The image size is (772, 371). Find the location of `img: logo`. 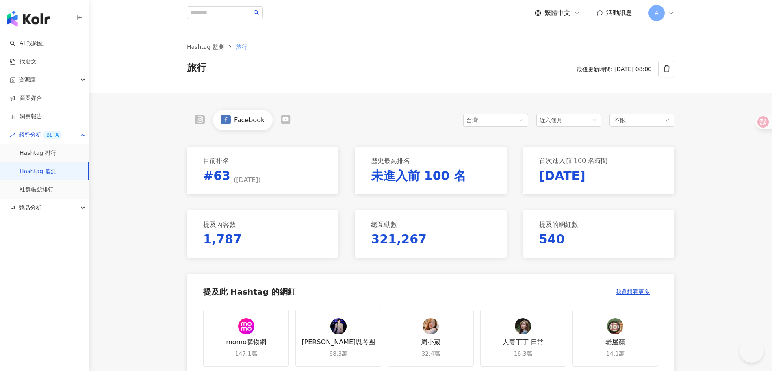

img: logo is located at coordinates (28, 19).